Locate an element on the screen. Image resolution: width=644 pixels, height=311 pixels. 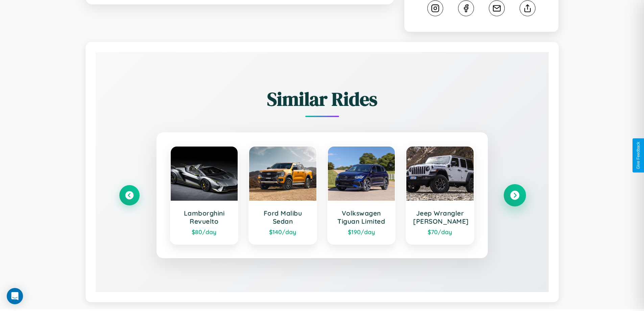
h2: Similar Rides is located at coordinates (322, 99).